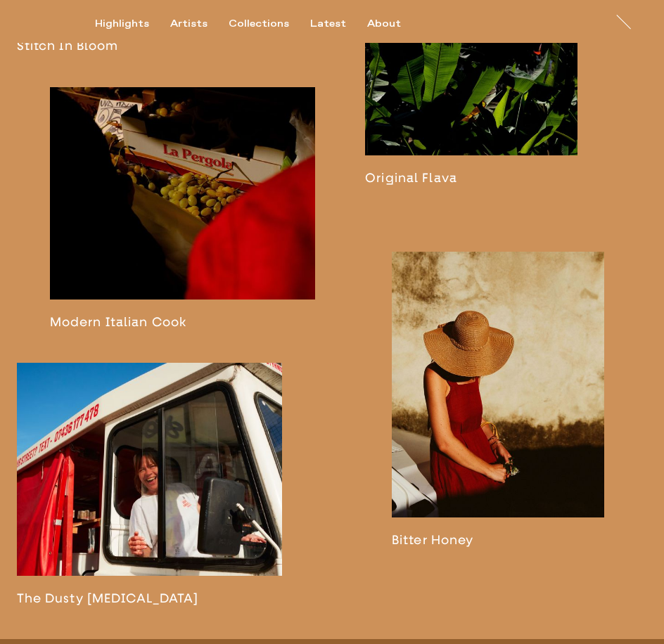 This screenshot has height=644, width=664. What do you see at coordinates (327, 24) in the screenshot?
I see `div: Latest` at bounding box center [327, 24].